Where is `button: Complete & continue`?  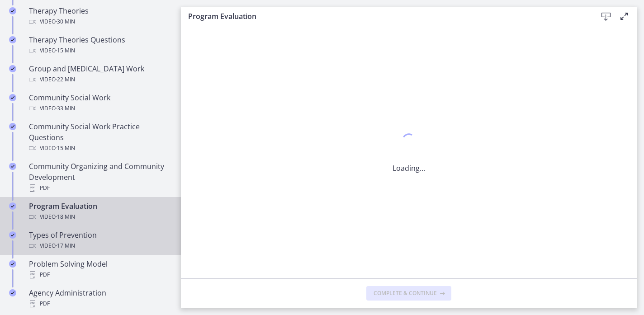 button: Complete & continue is located at coordinates (409, 294).